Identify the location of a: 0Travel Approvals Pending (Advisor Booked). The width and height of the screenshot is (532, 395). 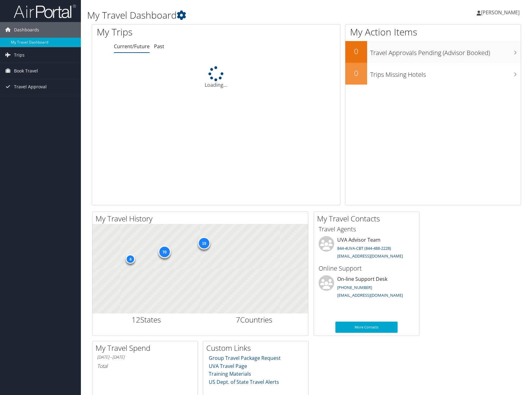
(433, 52).